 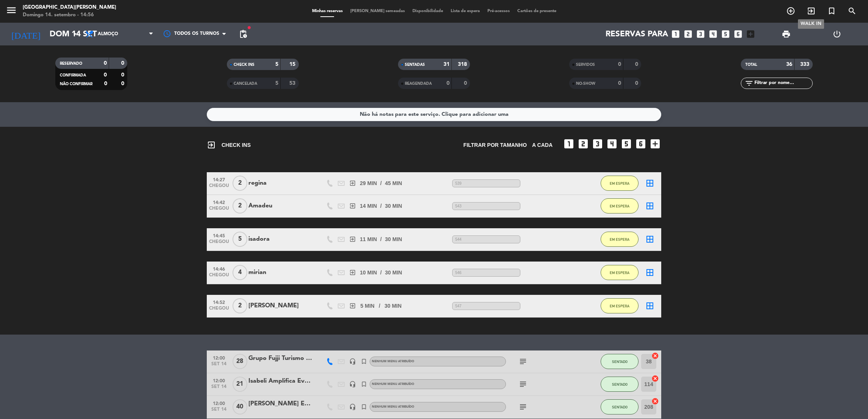 What do you see at coordinates (219, 388) in the screenshot?
I see `span: set 14` at bounding box center [219, 388].